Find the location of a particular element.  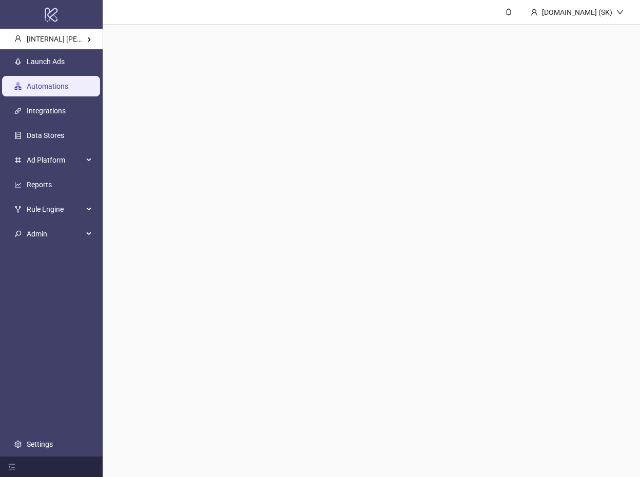

a: Integrations is located at coordinates (46, 111).